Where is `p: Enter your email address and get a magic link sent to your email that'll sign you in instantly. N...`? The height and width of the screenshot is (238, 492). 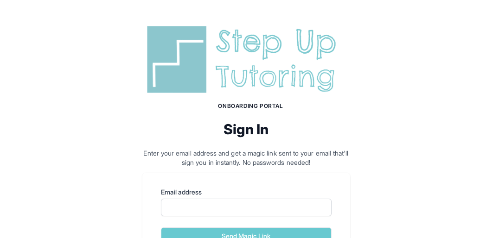 p: Enter your email address and get a magic link sent to your email that'll sign you in instantly. N... is located at coordinates (246, 158).